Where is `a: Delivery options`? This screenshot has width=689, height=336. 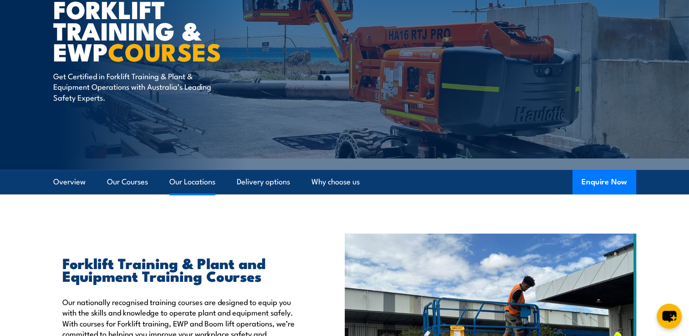 a: Delivery options is located at coordinates (263, 182).